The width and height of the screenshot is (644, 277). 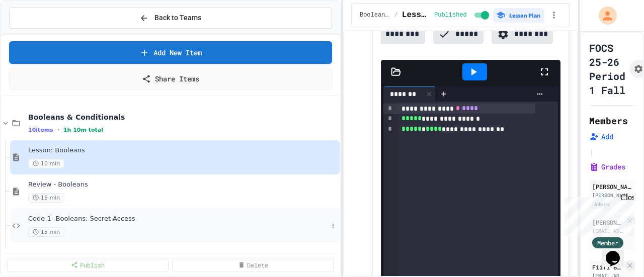 I want to click on a: Delete, so click(x=253, y=265).